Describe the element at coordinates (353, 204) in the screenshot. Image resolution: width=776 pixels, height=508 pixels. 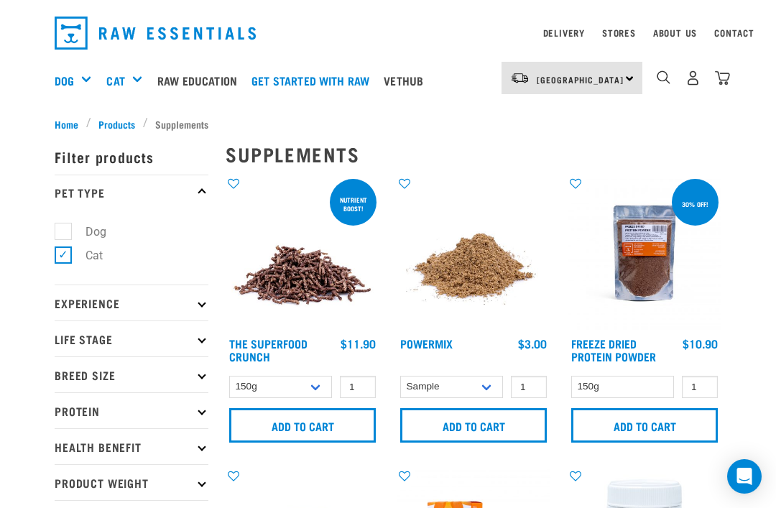
I see `div: nutrient boost!` at that location.